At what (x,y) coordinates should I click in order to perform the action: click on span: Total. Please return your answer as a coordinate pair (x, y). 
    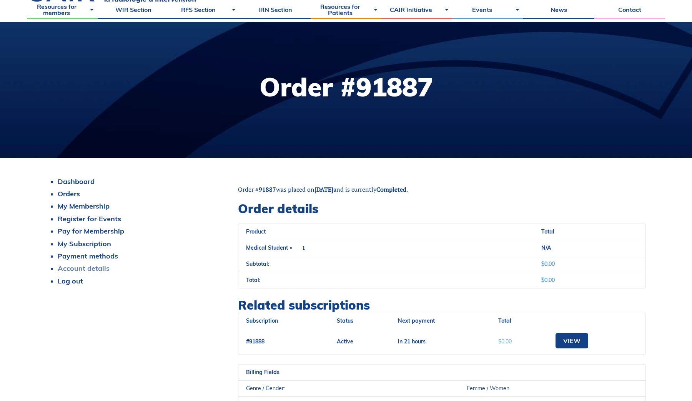
    Looking at the image, I should click on (504, 321).